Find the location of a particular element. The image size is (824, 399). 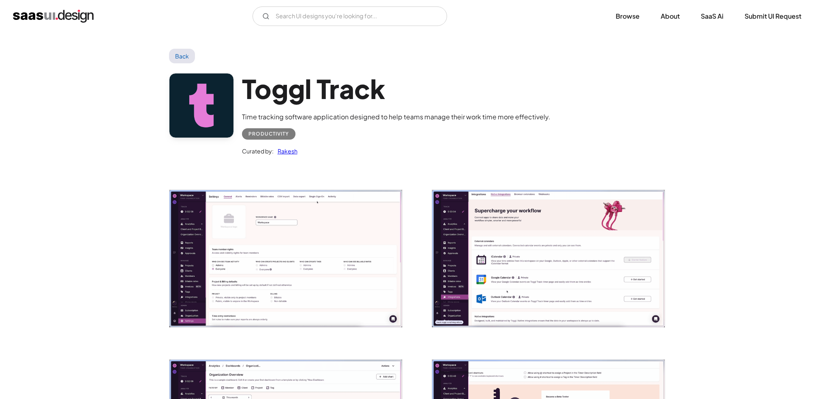

a: SaaS Ai is located at coordinates (712, 16).